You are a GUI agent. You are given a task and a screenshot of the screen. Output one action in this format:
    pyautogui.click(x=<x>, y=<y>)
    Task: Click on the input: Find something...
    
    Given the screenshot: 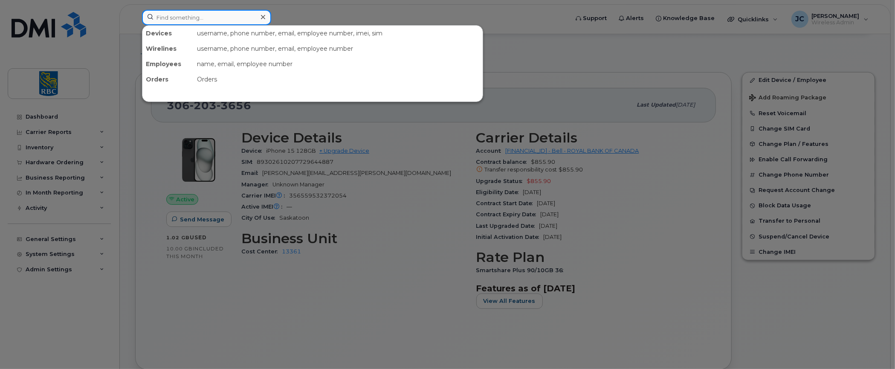 What is the action you would take?
    pyautogui.click(x=206, y=17)
    